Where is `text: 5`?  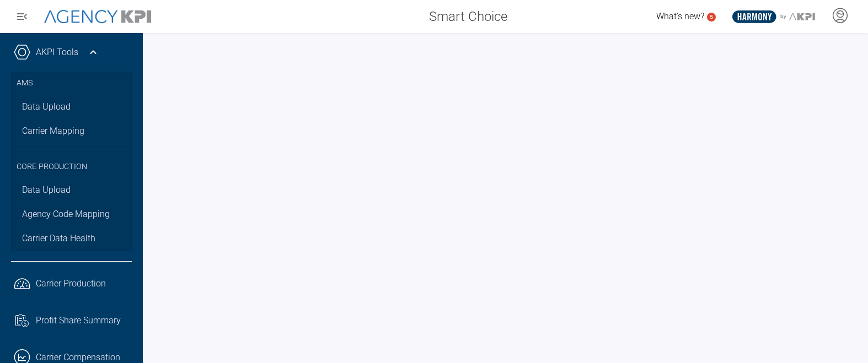 text: 5 is located at coordinates (711, 17).